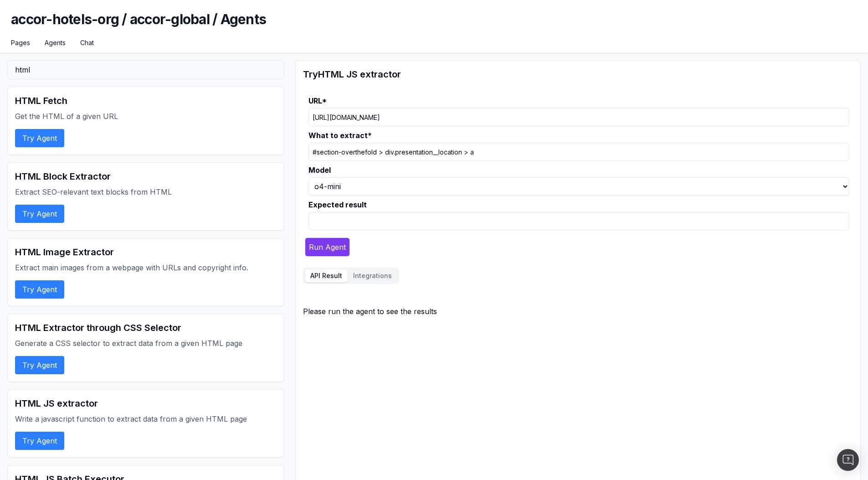  Describe the element at coordinates (578, 311) in the screenshot. I see `div: Please run the agent to see the results` at that location.